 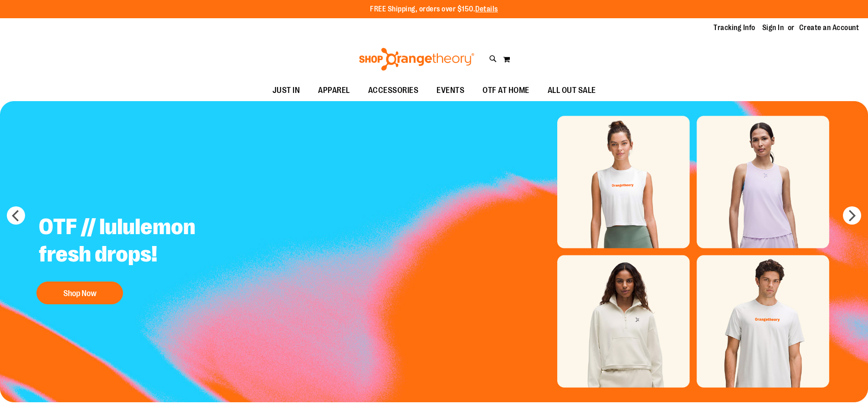 What do you see at coordinates (572, 90) in the screenshot?
I see `span: ALL OUT SALE` at bounding box center [572, 90].